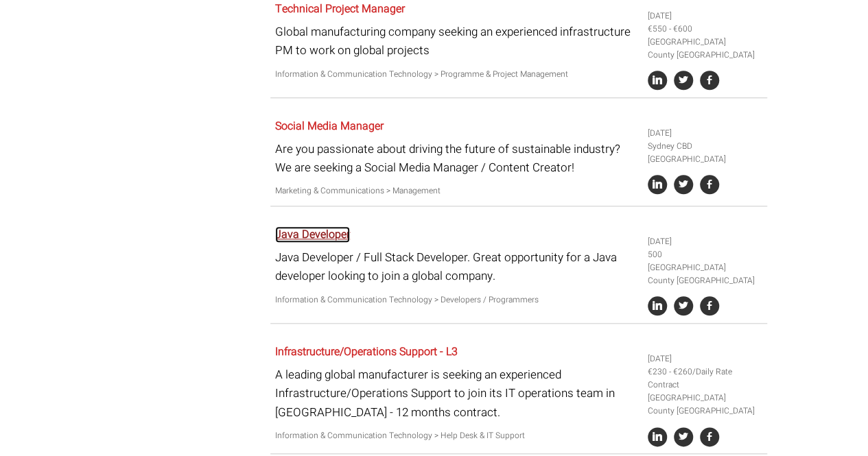 The height and width of the screenshot is (456, 868). Describe the element at coordinates (456, 266) in the screenshot. I see `p: Java Developer / Full Stack Developer. Great opportunity for a Java developer looking to join a g...` at that location.